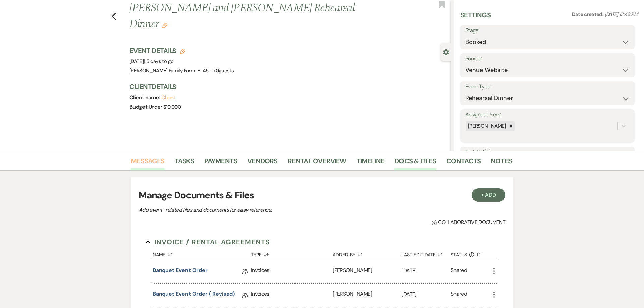 The height and width of the screenshot is (308, 644). Describe the element at coordinates (262, 163) in the screenshot. I see `a: Vendors` at that location.